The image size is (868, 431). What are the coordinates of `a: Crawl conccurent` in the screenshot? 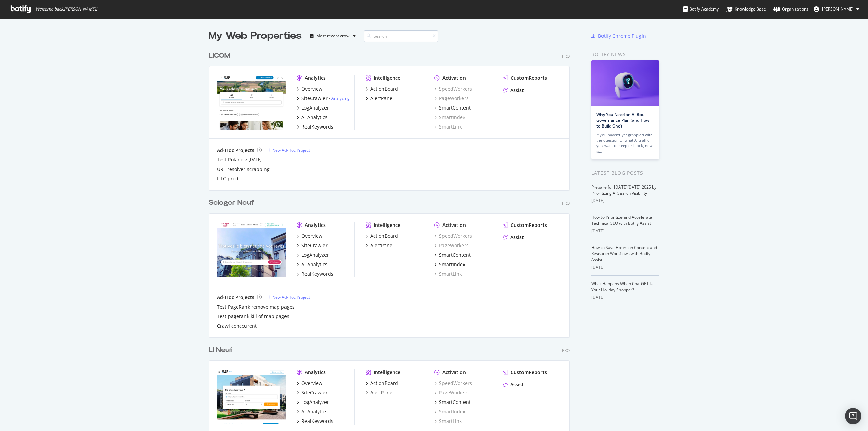 It's located at (236, 326).